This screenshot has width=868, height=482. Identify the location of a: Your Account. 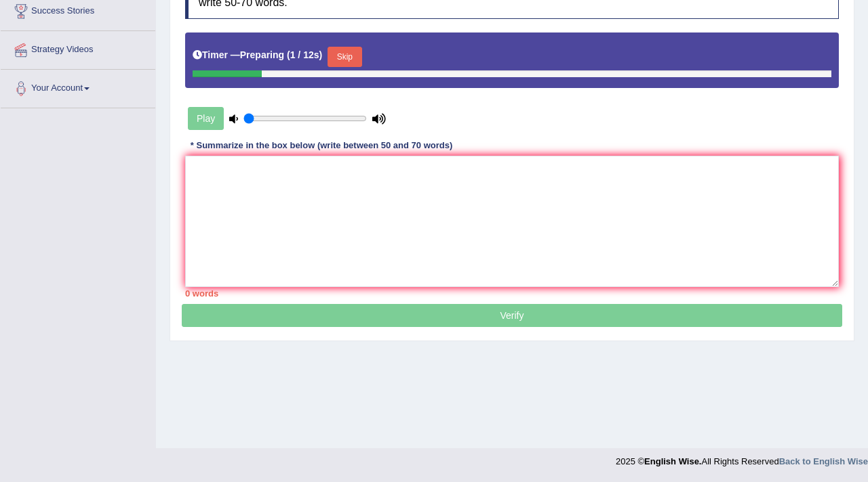
(78, 87).